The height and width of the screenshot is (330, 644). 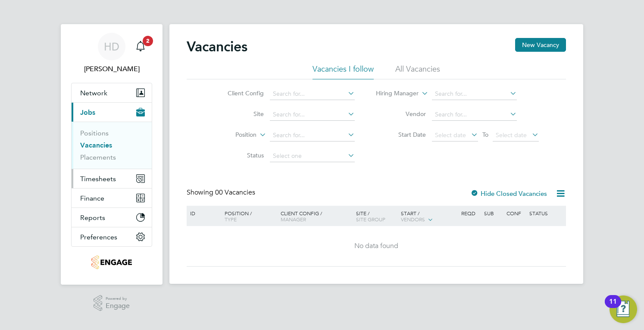 I want to click on button: Reports, so click(x=112, y=217).